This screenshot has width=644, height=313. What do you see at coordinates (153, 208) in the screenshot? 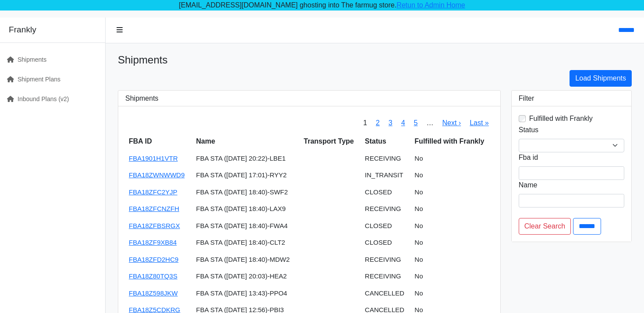
I see `a: FBA18ZFCNZFH` at bounding box center [153, 208].